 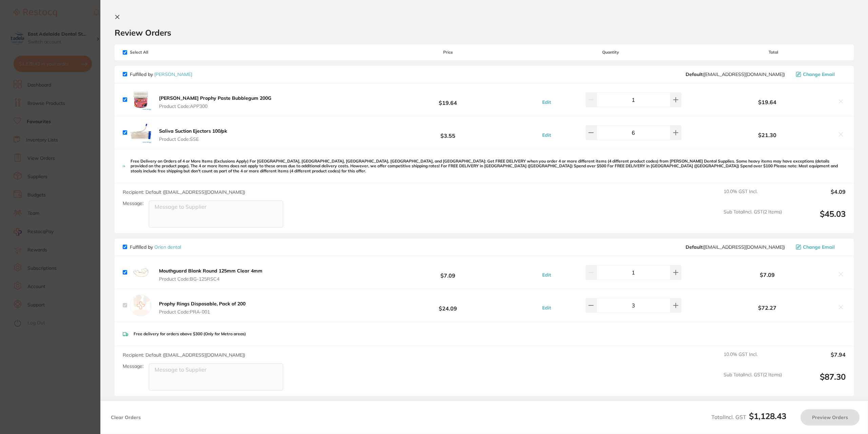 I want to click on span: Product Code: APP300, so click(x=215, y=106).